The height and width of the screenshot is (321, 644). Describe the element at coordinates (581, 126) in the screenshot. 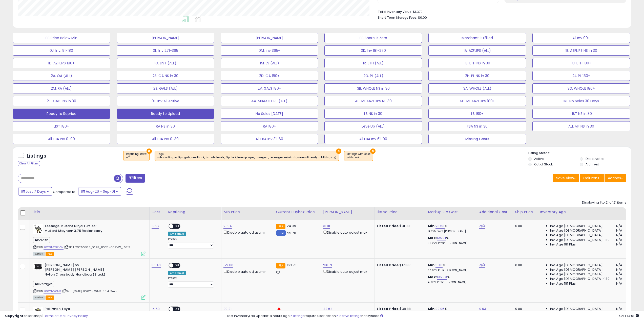

I see `button: ALL MF NS in 30` at that location.